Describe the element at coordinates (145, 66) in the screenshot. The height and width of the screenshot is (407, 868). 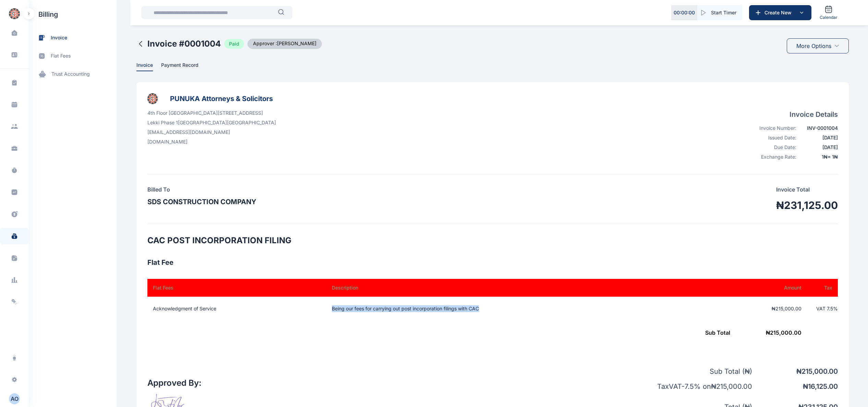
I see `span: Invoice` at that location.